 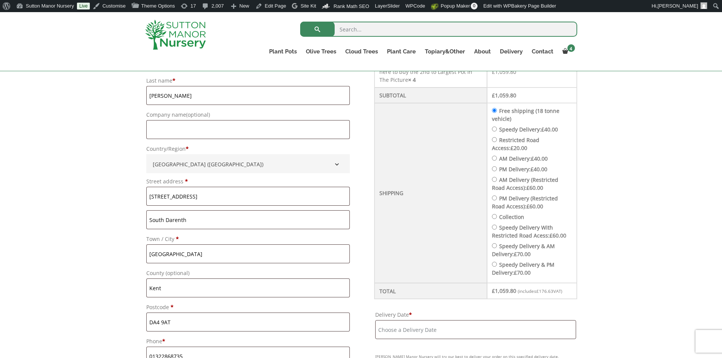 What do you see at coordinates (248, 164) in the screenshot?
I see `span: United Kingdom (UK)` at bounding box center [248, 164].